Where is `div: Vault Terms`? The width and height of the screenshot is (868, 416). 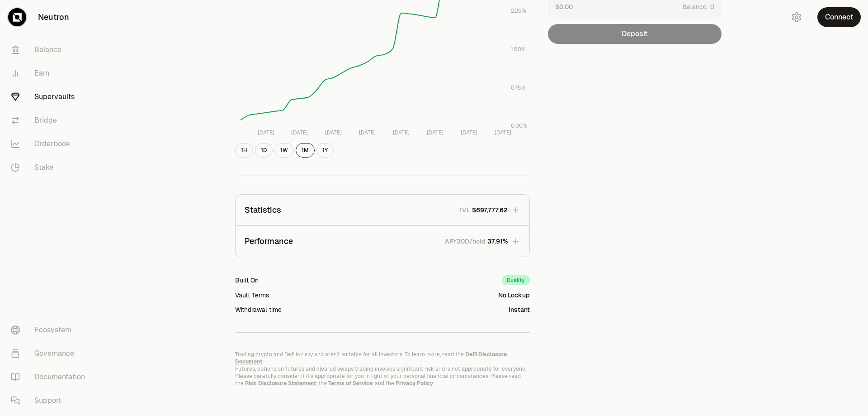
div: Vault Terms is located at coordinates (252, 295).